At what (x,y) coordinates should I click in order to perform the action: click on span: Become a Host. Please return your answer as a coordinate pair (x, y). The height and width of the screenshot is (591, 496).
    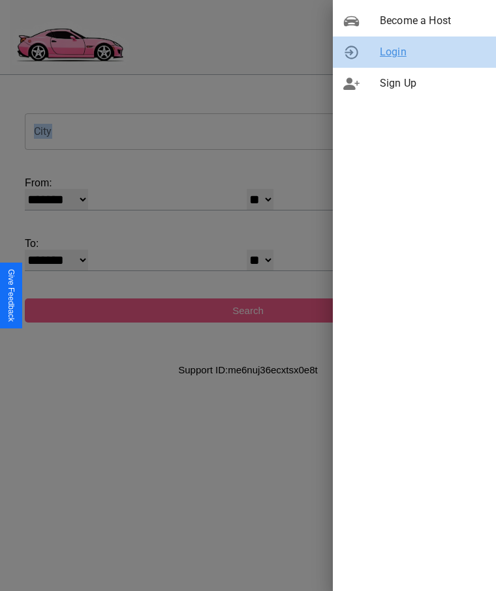
    Looking at the image, I should click on (432, 21).